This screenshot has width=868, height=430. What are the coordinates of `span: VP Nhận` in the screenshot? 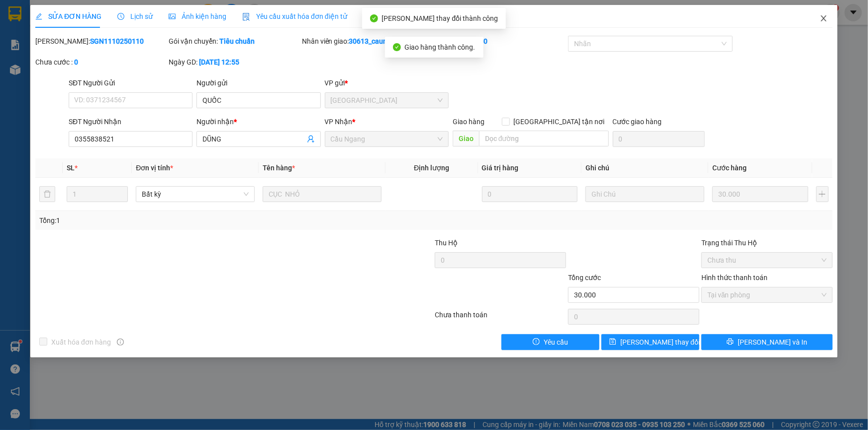 It's located at (338, 122).